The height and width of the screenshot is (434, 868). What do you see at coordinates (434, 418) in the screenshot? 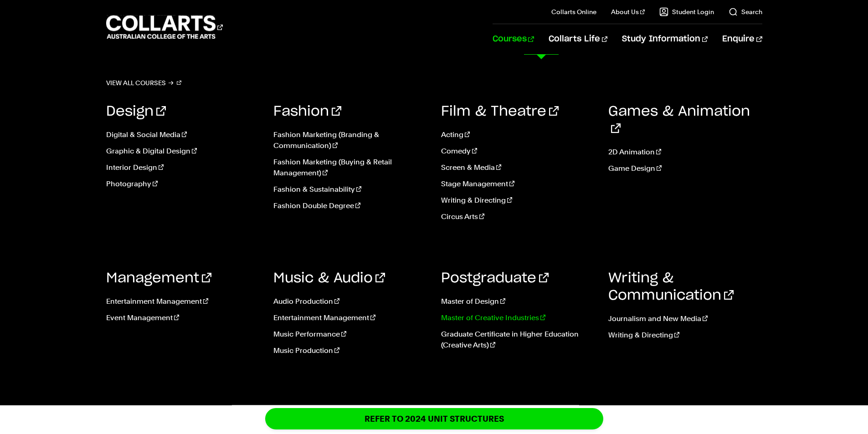
I see `a: REFER TO 2024 unit structures` at bounding box center [434, 418].